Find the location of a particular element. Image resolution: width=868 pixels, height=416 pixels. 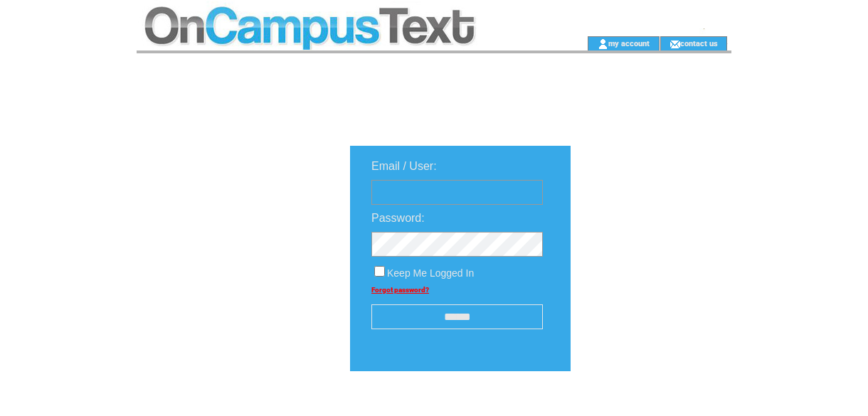

img: contact_us_icon.gif;jsessionid=6DC480EA8EAD0B6A2406766CA9C8475C is located at coordinates (674, 44).